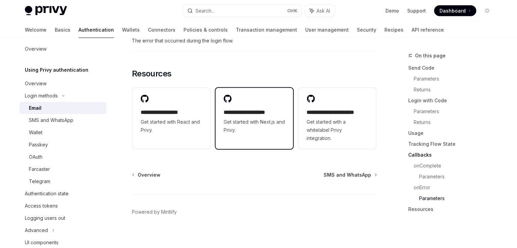 This screenshot has width=517, height=248. Describe the element at coordinates (254, 126) in the screenshot. I see `span: Get started with Next.js and Privy.` at that location.